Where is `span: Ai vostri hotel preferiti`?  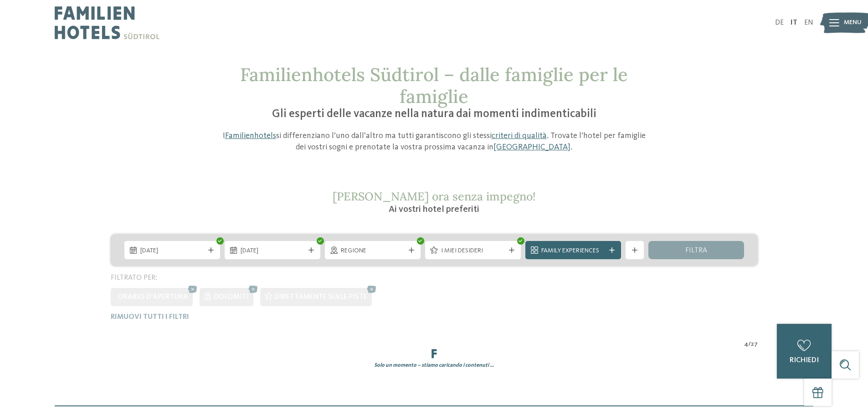 span: Ai vostri hotel preferiti is located at coordinates (434, 209).